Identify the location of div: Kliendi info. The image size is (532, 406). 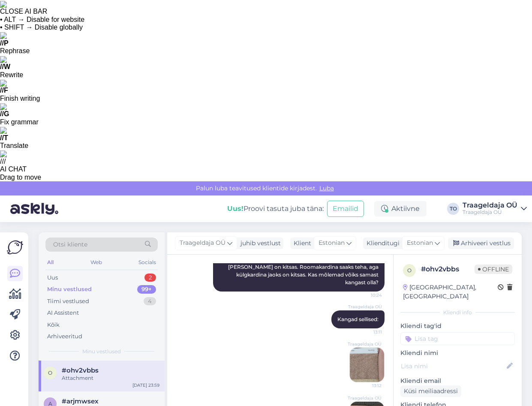
(457, 312).